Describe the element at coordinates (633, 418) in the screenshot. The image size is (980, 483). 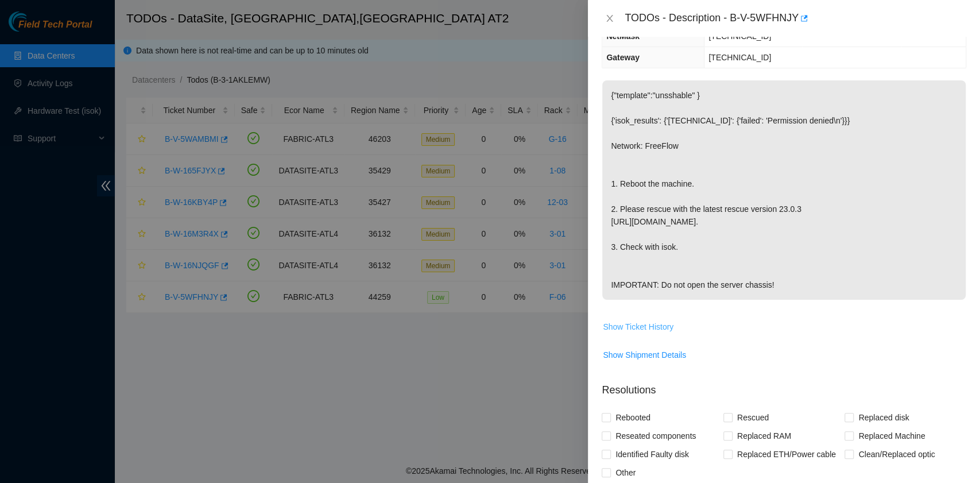
I see `span: Rebooted` at that location.